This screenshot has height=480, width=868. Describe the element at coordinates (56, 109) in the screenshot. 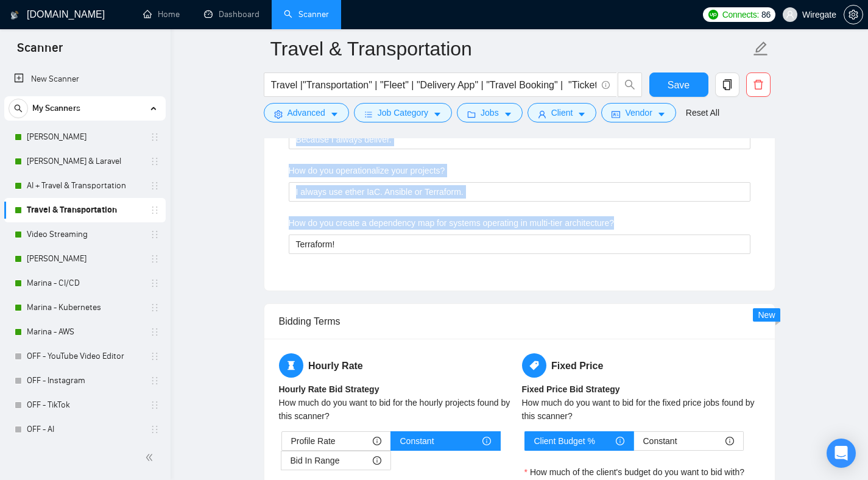

I see `span: My Scanners` at that location.